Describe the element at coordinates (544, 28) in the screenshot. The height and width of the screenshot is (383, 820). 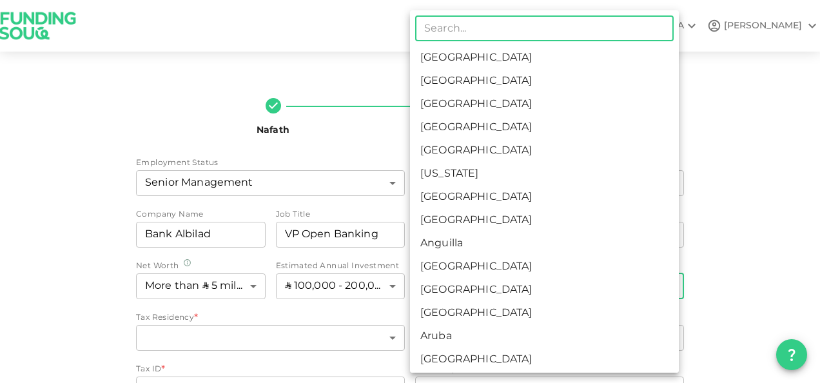
I see `input: Search...` at that location.